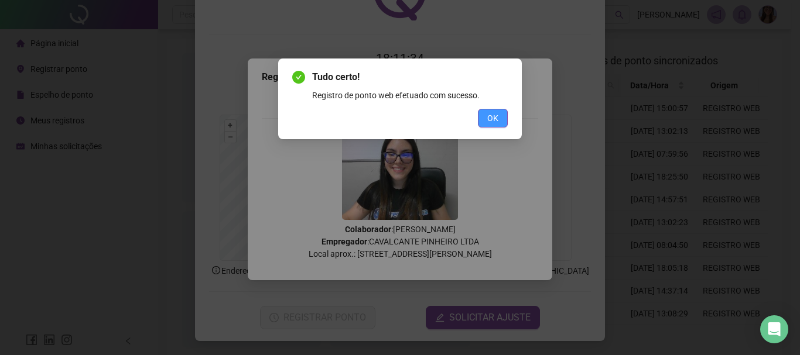 Image resolution: width=800 pixels, height=355 pixels. What do you see at coordinates (774, 330) in the screenshot?
I see `div: Open Intercom Messenger` at bounding box center [774, 330].